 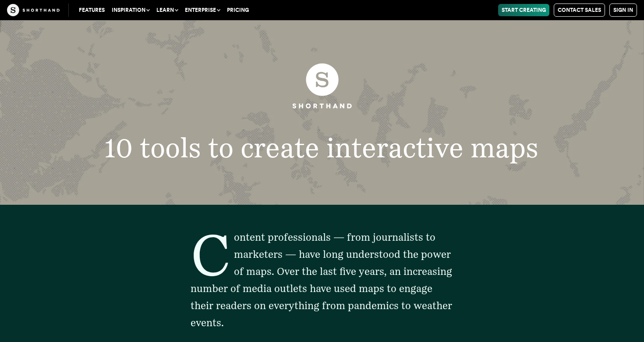 I want to click on a: Features, so click(x=91, y=10).